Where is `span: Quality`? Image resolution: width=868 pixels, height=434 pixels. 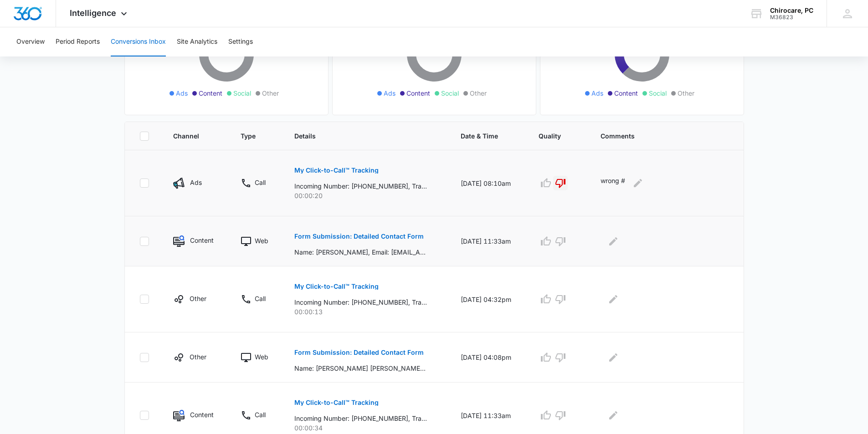 span: Quality is located at coordinates (551, 136).